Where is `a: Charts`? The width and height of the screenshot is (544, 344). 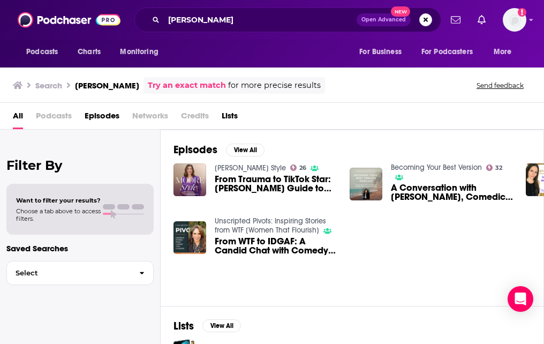
a: Charts is located at coordinates (89, 52).